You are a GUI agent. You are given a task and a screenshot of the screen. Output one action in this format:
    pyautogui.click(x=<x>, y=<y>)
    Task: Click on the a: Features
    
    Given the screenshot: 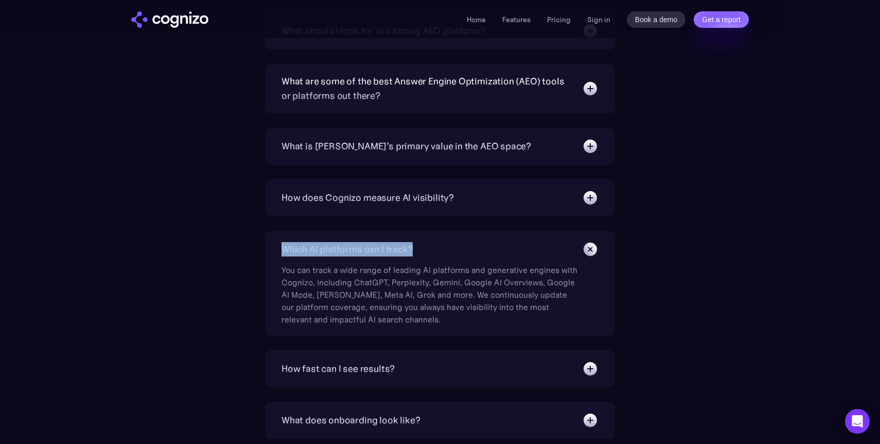 What is the action you would take?
    pyautogui.click(x=516, y=20)
    